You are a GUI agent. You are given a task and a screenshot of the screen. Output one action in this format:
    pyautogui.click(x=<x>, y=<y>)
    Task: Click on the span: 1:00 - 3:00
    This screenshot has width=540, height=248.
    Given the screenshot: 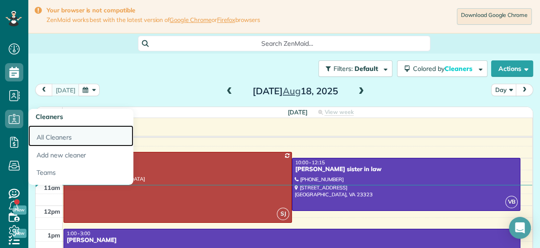 What is the action you would take?
    pyautogui.click(x=79, y=233)
    